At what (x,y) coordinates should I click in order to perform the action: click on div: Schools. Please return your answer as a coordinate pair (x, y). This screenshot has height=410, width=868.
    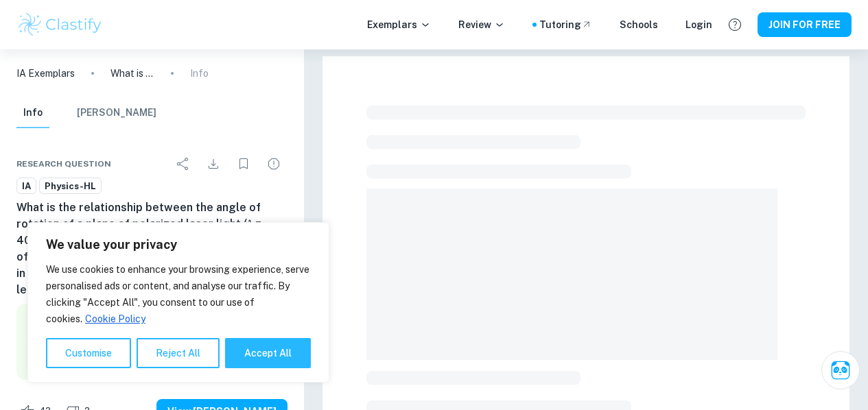
    Looking at the image, I should click on (639, 24).